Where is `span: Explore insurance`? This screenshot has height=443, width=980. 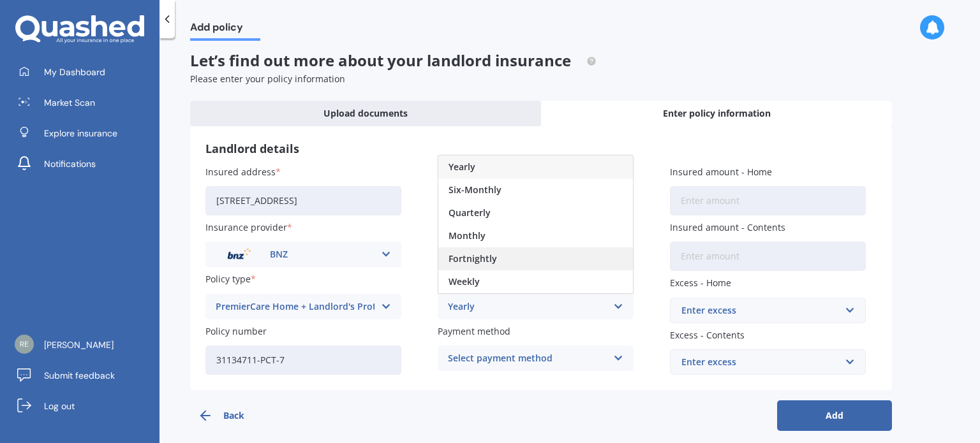 span: Explore insurance is located at coordinates (81, 134).